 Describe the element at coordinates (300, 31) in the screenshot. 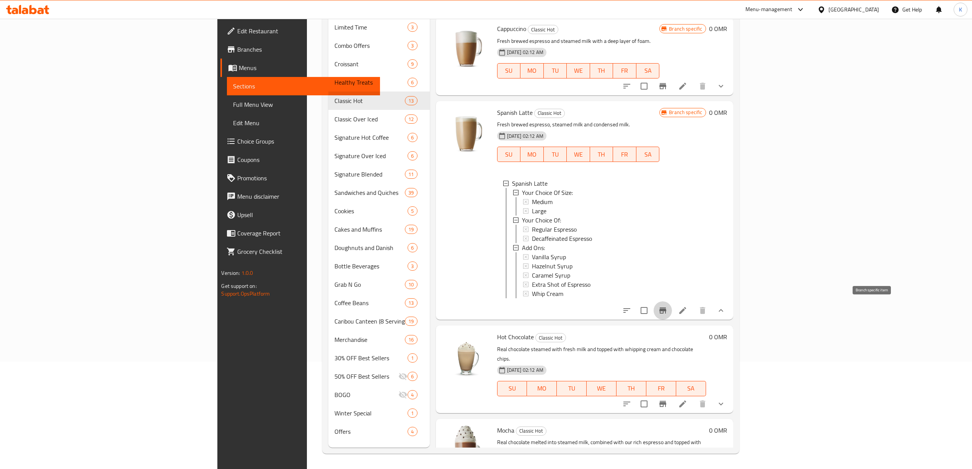

I see `a: Edit Restaurant` at that location.